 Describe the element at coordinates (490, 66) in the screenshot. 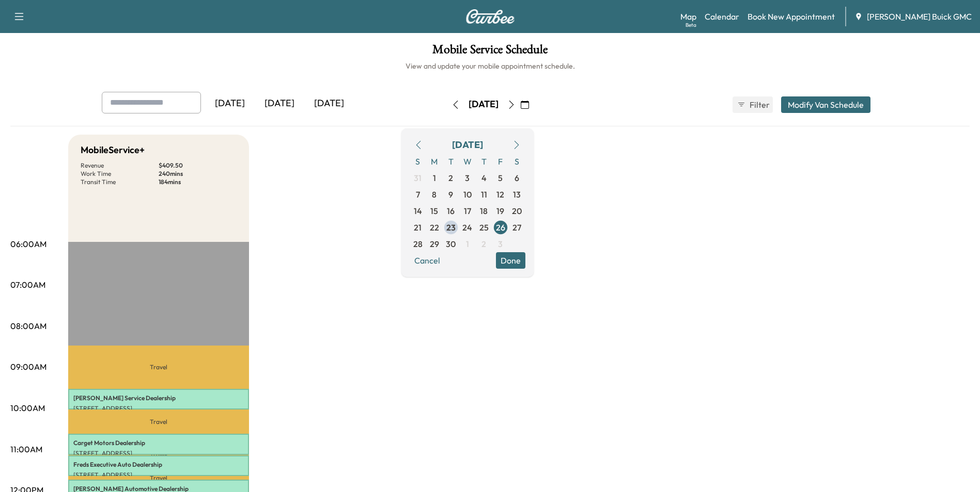

I see `h6: View and update your mobile appointment schedule.` at that location.